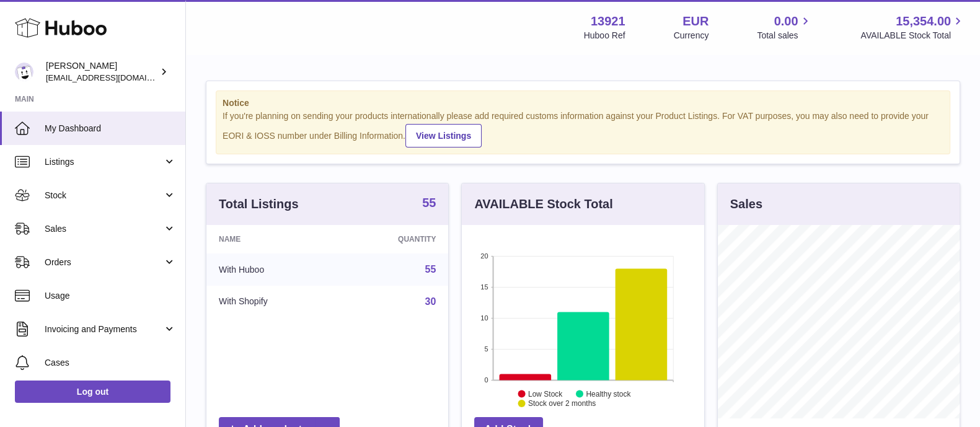 The width and height of the screenshot is (980, 427). Describe the element at coordinates (485, 256) in the screenshot. I see `text: 20` at that location.